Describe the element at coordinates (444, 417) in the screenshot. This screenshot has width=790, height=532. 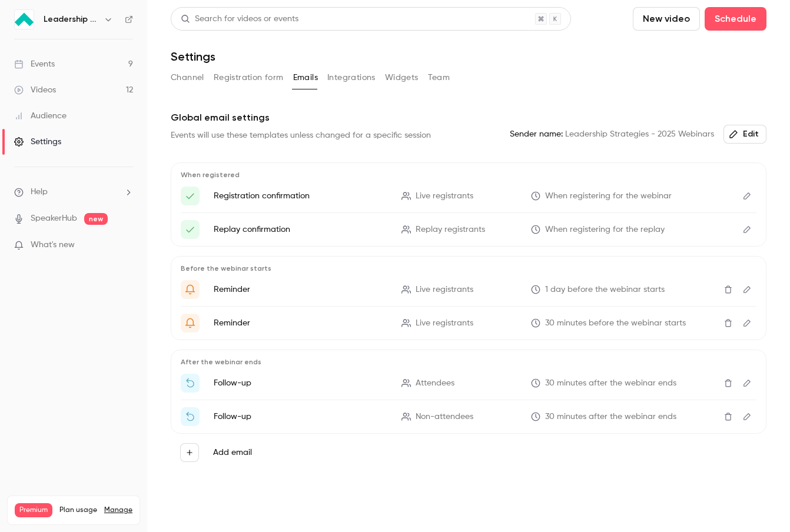
I see `span: Non-attendees` at that location.